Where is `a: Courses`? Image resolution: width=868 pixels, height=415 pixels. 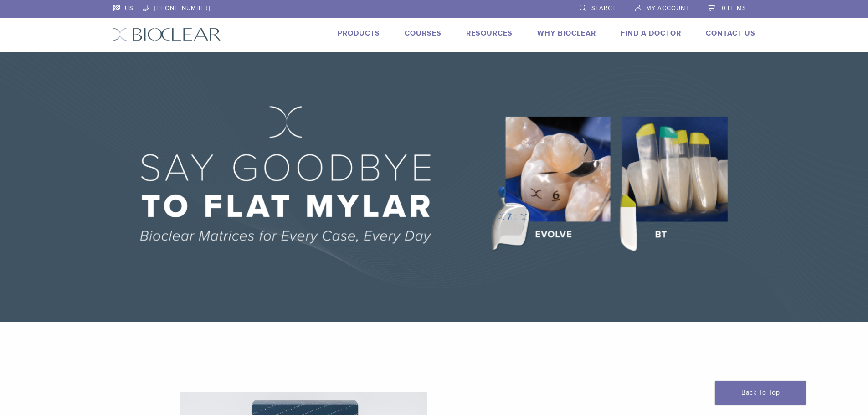
a: Courses is located at coordinates (423, 33).